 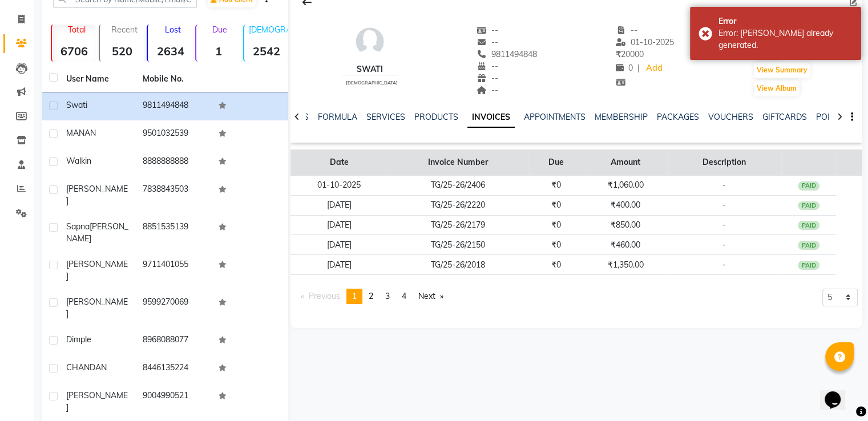 What do you see at coordinates (354, 296) in the screenshot?
I see `span: 1` at bounding box center [354, 296].